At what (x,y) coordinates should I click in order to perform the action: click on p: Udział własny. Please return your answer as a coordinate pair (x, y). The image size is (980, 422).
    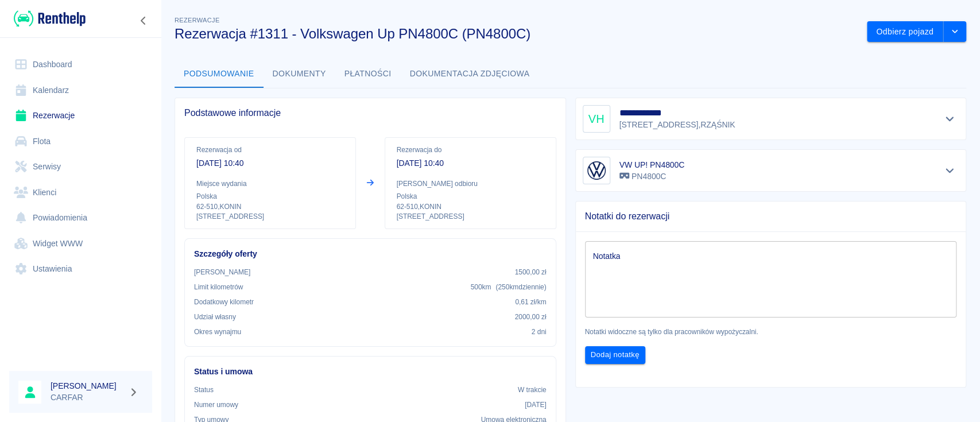
    Looking at the image, I should click on (215, 317).